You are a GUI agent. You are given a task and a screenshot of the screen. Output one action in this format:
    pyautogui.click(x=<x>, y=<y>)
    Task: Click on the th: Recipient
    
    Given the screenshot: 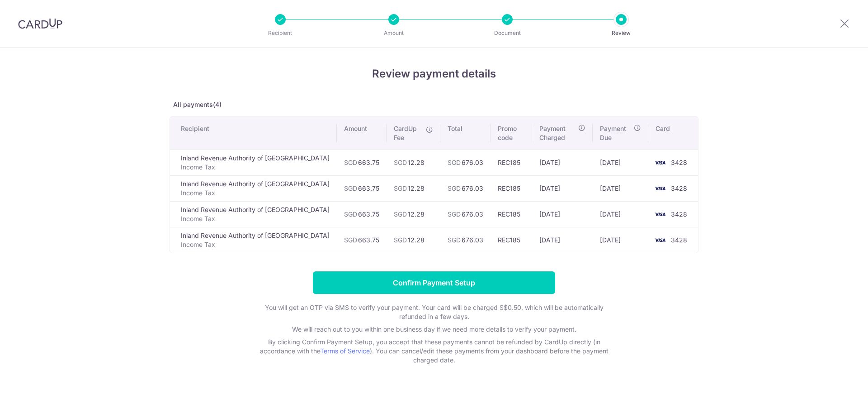 What is the action you would take?
    pyautogui.click(x=253, y=133)
    